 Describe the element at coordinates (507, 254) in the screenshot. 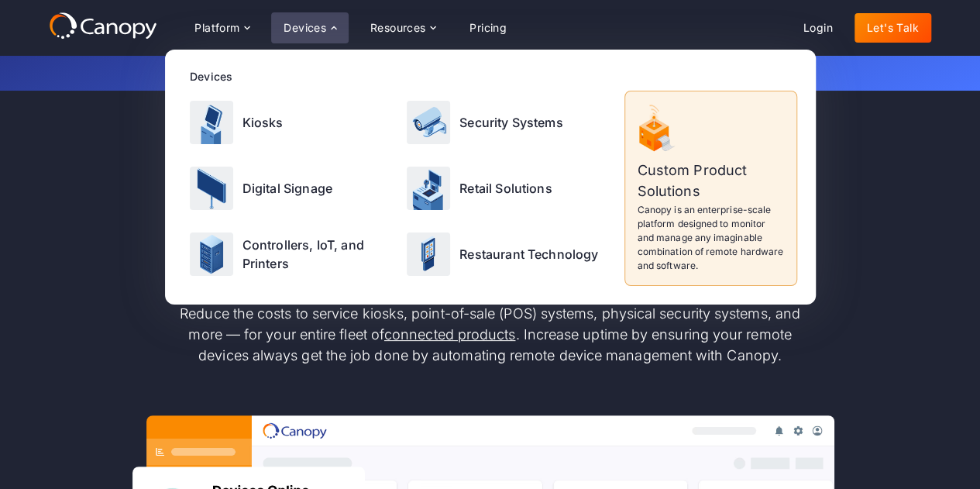

I see `a: Restaurant Technology` at that location.